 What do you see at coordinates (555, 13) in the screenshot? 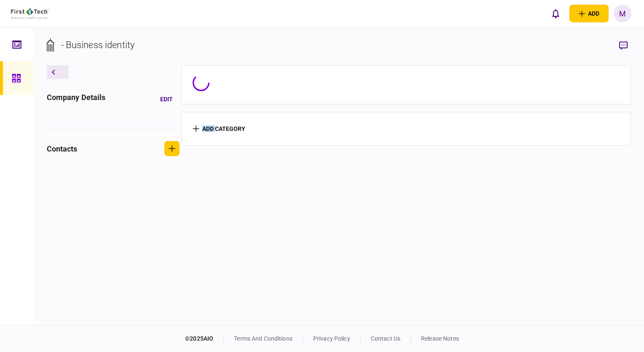
I see `button: open notifications list` at bounding box center [555, 13].